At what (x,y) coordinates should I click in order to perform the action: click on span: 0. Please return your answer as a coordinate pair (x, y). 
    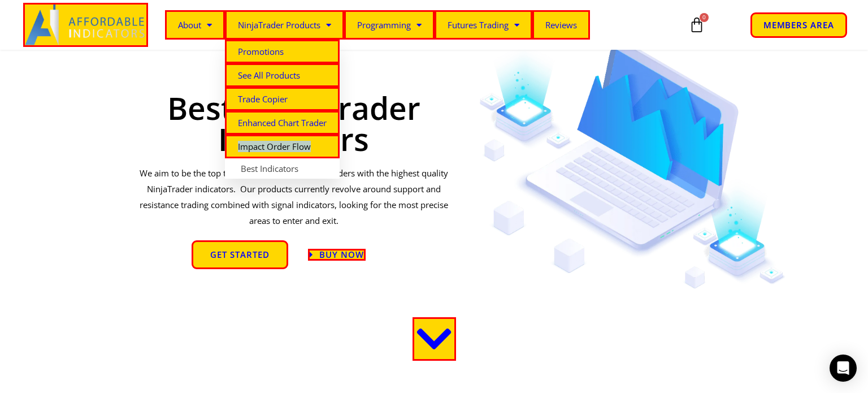
    Looking at the image, I should click on (704, 18).